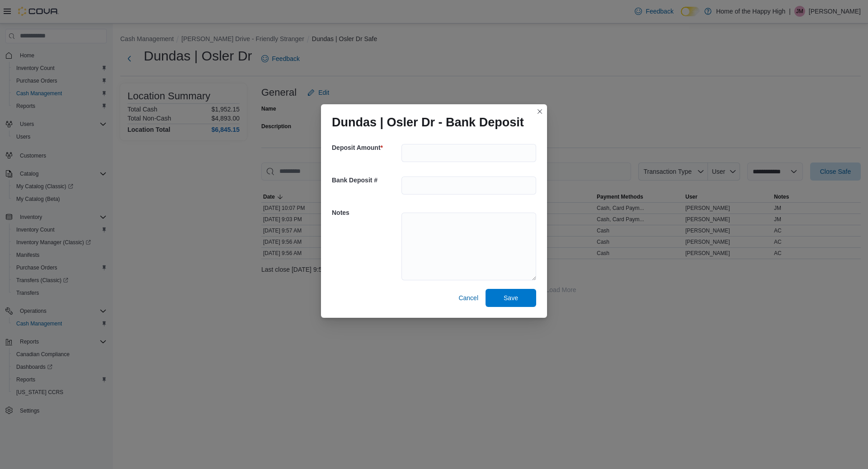 This screenshot has width=868, height=469. I want to click on span: Save, so click(510, 298).